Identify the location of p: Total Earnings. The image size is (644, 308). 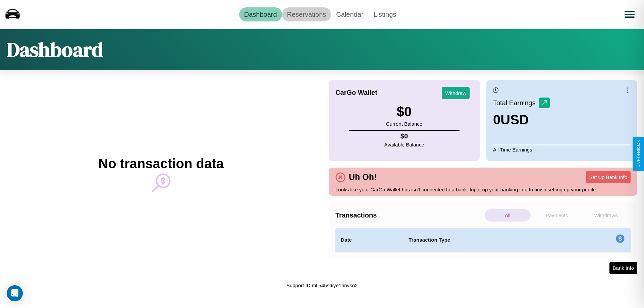
(516, 103).